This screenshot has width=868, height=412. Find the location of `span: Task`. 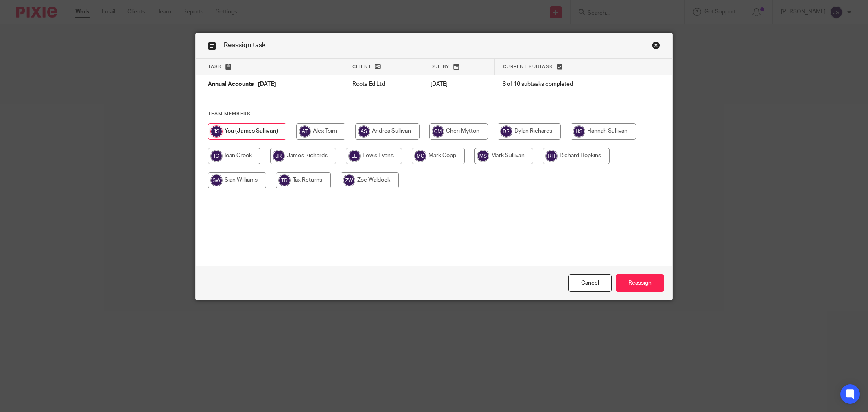

span: Task is located at coordinates (215, 66).